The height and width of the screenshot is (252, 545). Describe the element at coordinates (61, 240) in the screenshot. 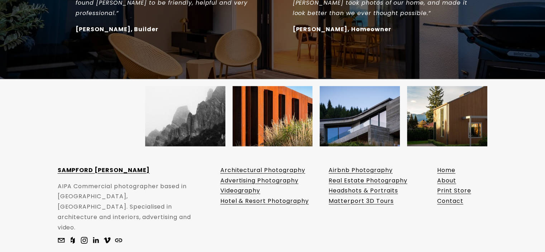

I see `a: sam@sampfordcathie.com` at that location.